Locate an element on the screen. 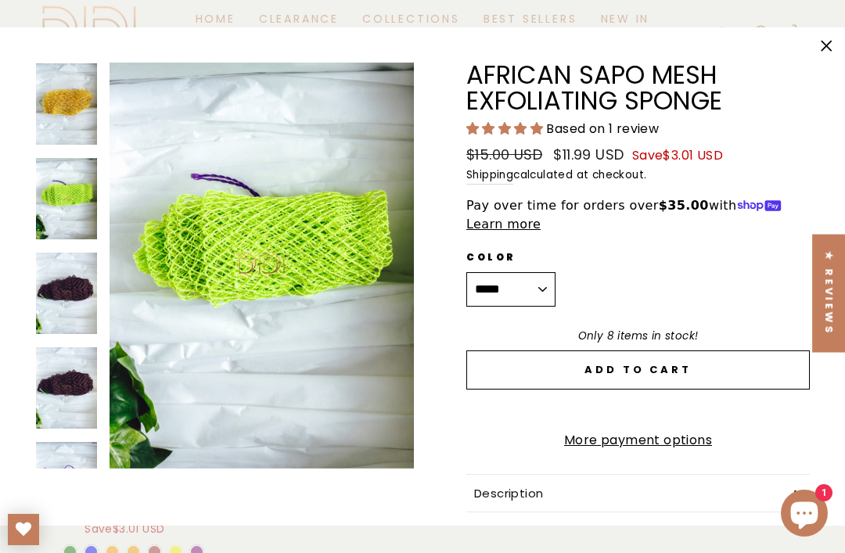 Image resolution: width=845 pixels, height=553 pixels. span: $3.01 USD is located at coordinates (692, 155).